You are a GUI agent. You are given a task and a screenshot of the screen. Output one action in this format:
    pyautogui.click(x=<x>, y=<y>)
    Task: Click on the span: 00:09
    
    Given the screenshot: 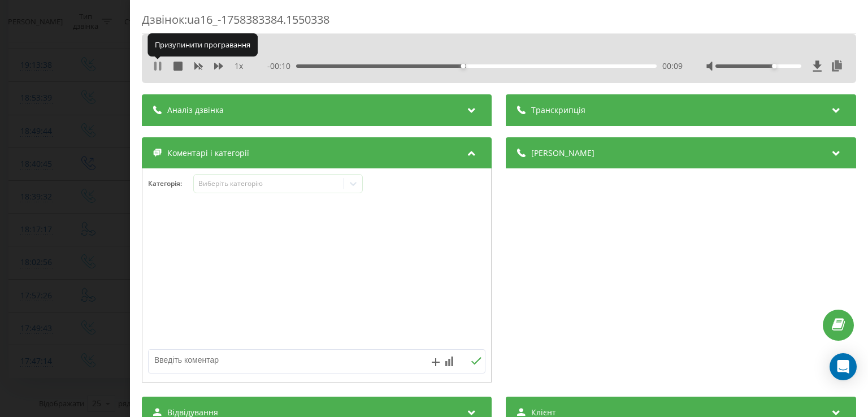 What is the action you would take?
    pyautogui.click(x=672, y=66)
    